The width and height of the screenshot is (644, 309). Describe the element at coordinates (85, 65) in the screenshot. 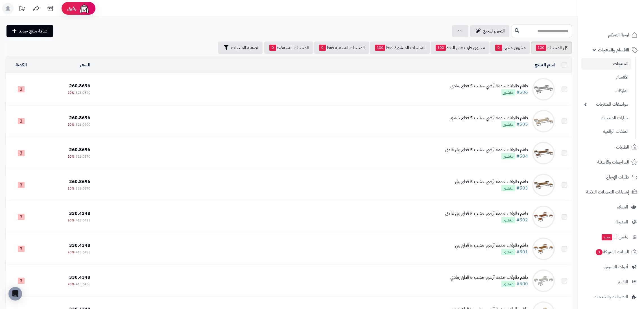

I see `a: السعر` at that location.